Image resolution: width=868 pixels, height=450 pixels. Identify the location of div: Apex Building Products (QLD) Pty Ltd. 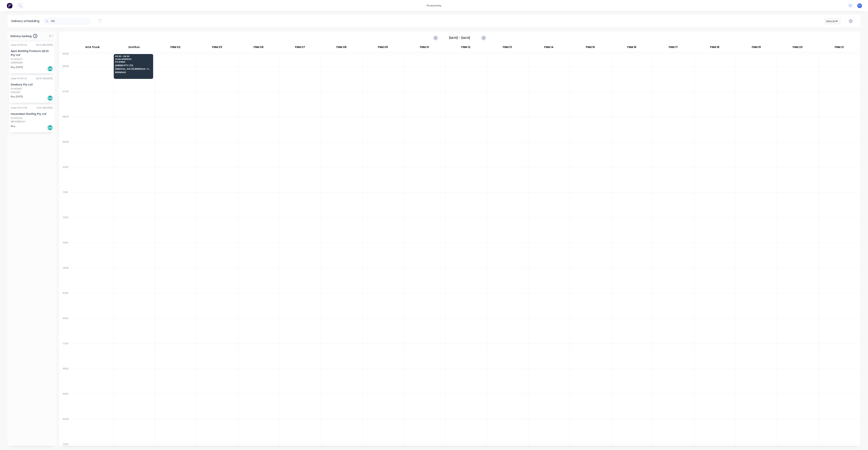
(32, 53).